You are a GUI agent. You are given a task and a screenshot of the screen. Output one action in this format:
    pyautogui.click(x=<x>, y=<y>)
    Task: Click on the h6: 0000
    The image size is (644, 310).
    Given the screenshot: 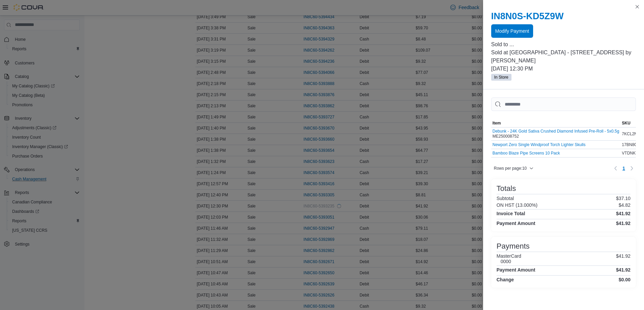 What is the action you would take?
    pyautogui.click(x=511, y=262)
    